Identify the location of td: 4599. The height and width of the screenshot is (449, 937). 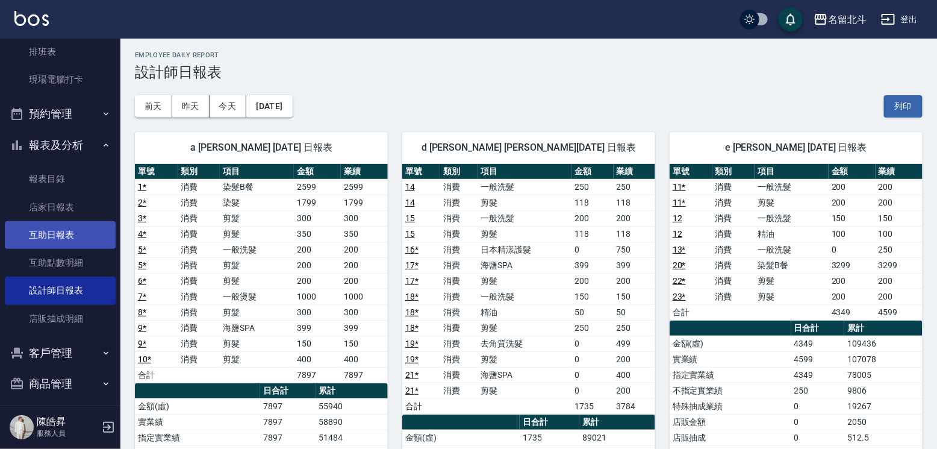
(899, 312).